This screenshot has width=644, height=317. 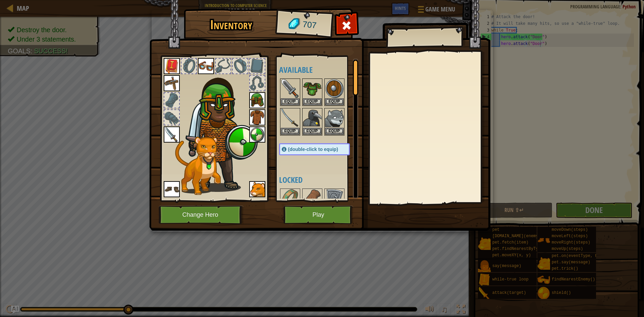 What do you see at coordinates (198, 166) in the screenshot?
I see `img: cougar-paper-dolls.png` at bounding box center [198, 166].